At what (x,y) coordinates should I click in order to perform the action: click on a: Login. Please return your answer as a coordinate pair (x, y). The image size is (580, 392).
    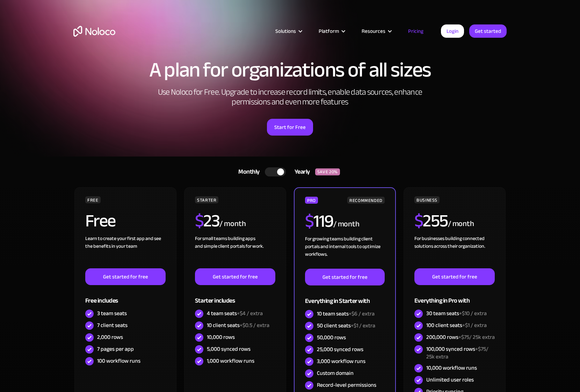
    Looking at the image, I should click on (453, 31).